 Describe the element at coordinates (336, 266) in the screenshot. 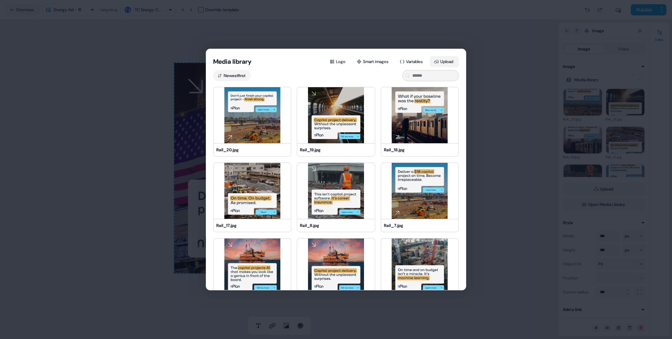

I see `img: Energy_14.jpg` at that location.